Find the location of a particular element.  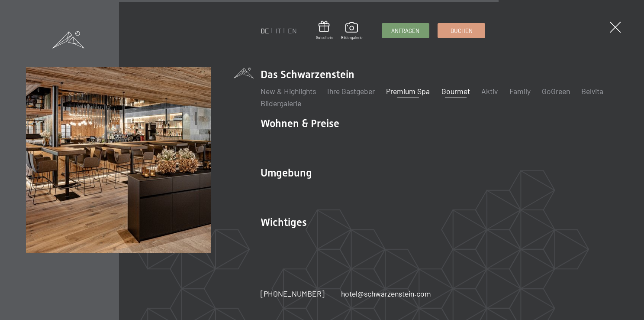

a: IT is located at coordinates (279, 30).